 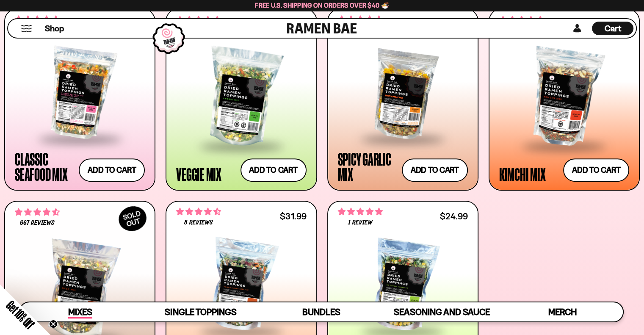 I want to click on span: Seasoning and Sauce, so click(x=442, y=312).